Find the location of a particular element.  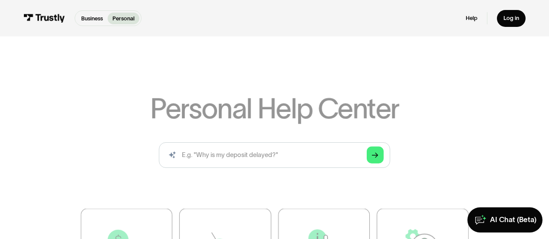

div: Log in is located at coordinates (511, 18).